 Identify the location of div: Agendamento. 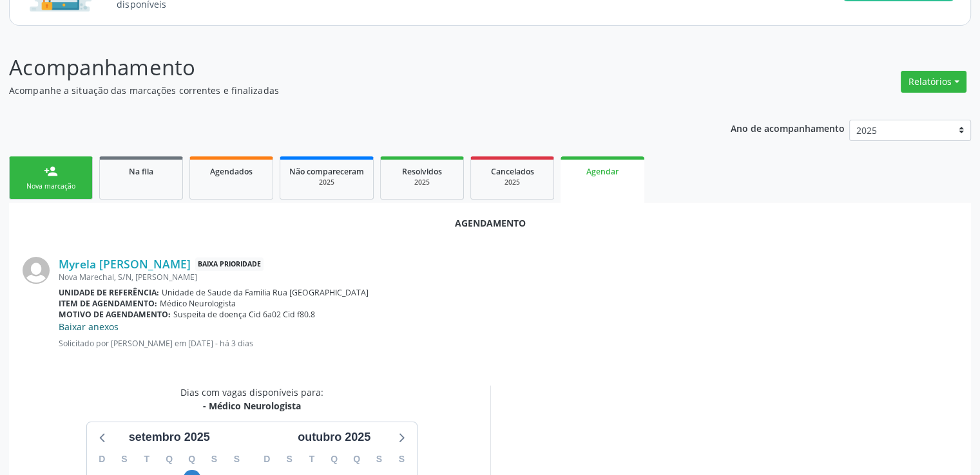
(490, 223).